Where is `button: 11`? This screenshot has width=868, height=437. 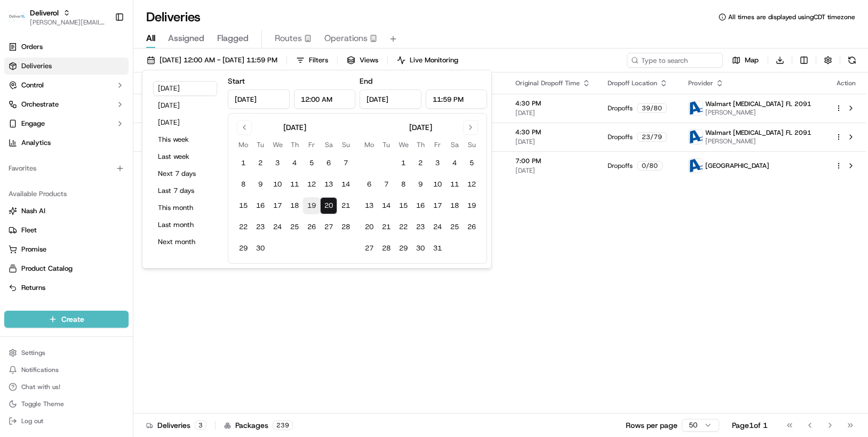 button: 11 is located at coordinates (295, 184).